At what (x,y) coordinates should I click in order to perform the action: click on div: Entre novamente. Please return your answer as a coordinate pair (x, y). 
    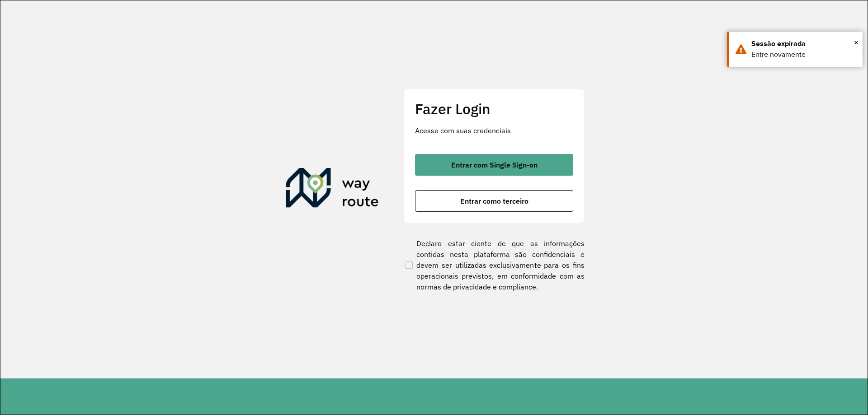
    Looking at the image, I should click on (804, 55).